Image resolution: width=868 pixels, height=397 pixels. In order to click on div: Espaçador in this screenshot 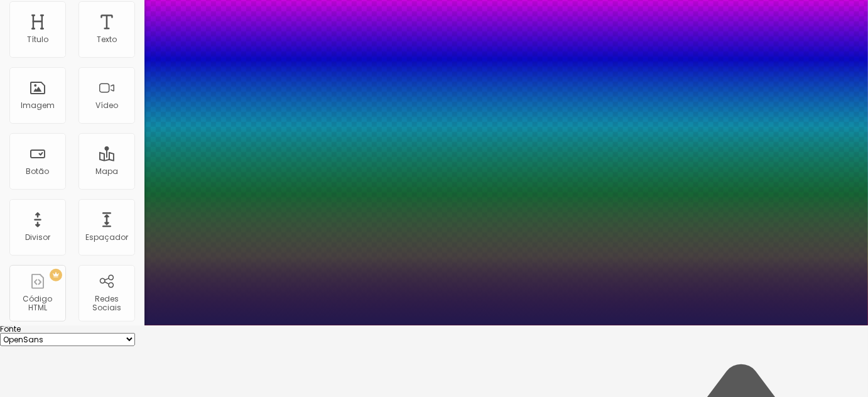, I will do `click(107, 237)`.